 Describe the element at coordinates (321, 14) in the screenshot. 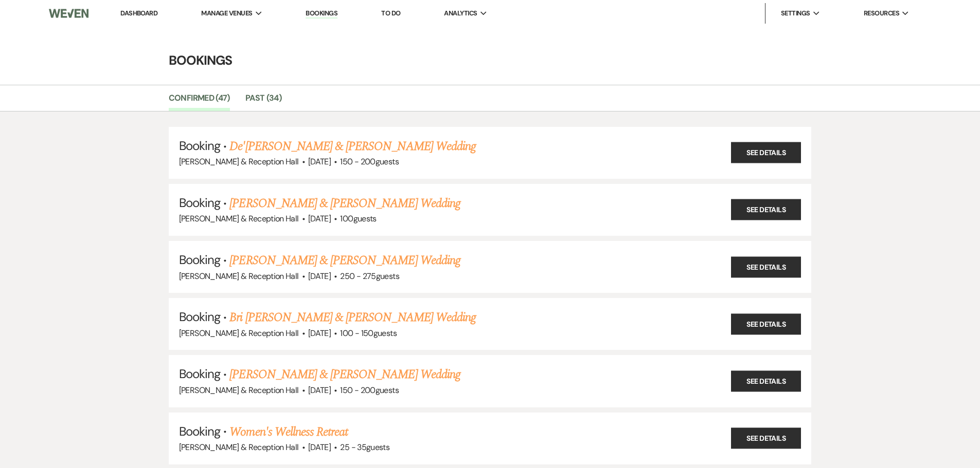

I see `a: Bookings` at that location.